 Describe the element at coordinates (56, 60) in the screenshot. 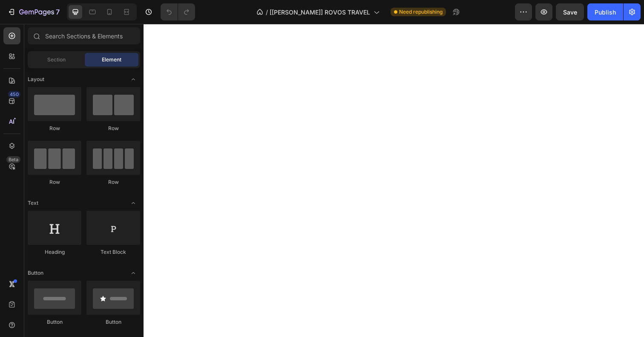

I see `span: Section` at that location.